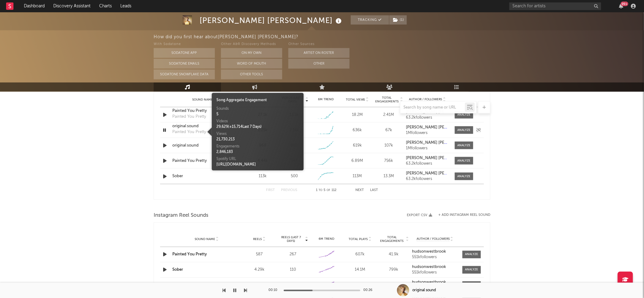 The width and height of the screenshot is (644, 298). I want to click on div: 6.89M, so click(357, 161).